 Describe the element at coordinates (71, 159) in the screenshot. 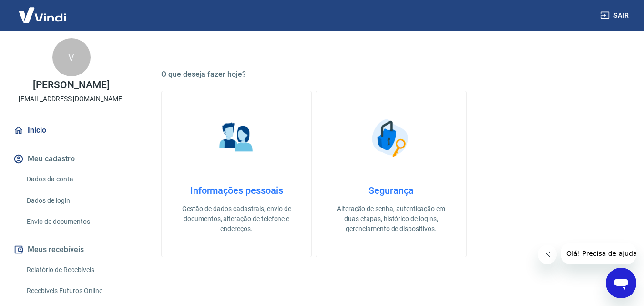

I see `button: Meu cadastro` at that location.